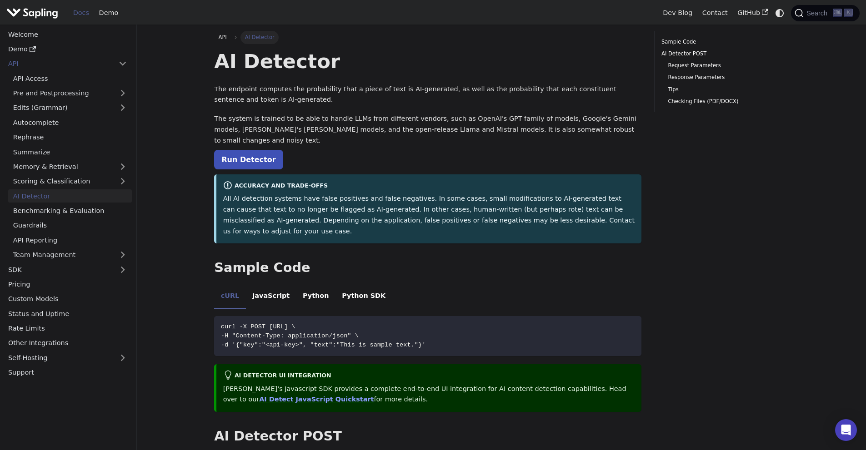  What do you see at coordinates (248, 159) in the screenshot?
I see `a: Run Detector` at bounding box center [248, 159].